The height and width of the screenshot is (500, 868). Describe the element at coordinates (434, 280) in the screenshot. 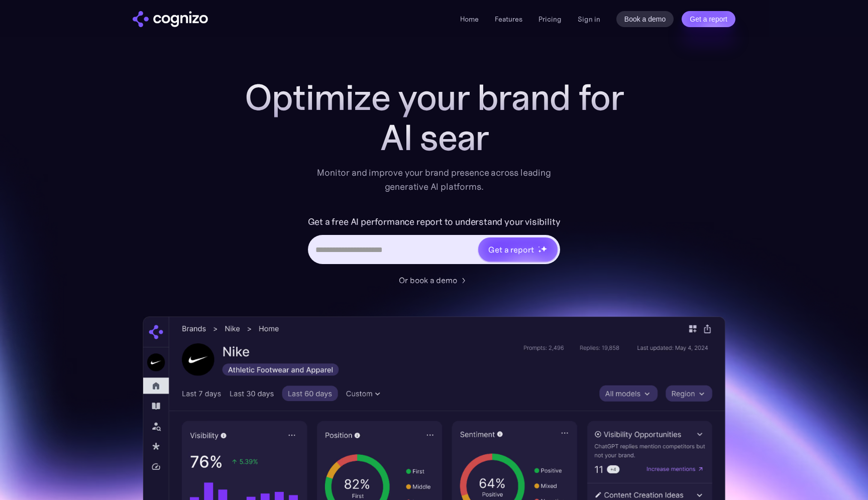

I see `a: Or book a demo` at that location.